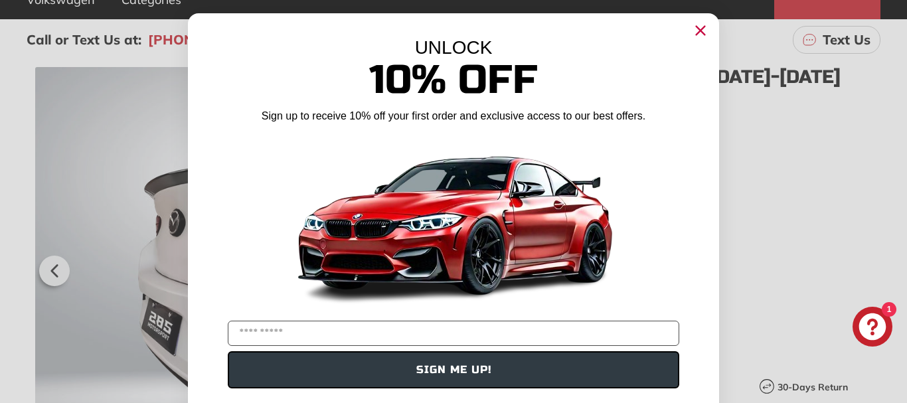 The width and height of the screenshot is (907, 403). I want to click on span: 10% Off, so click(453, 80).